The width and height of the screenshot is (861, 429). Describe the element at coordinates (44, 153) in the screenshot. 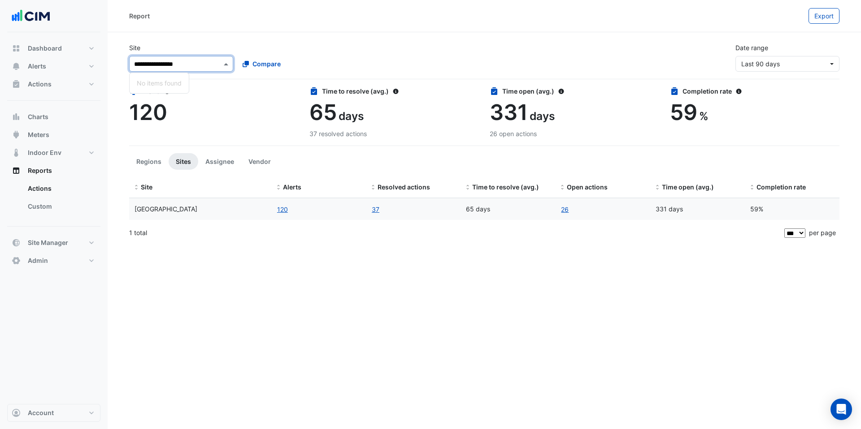

I see `span: Indoor Env` at that location.